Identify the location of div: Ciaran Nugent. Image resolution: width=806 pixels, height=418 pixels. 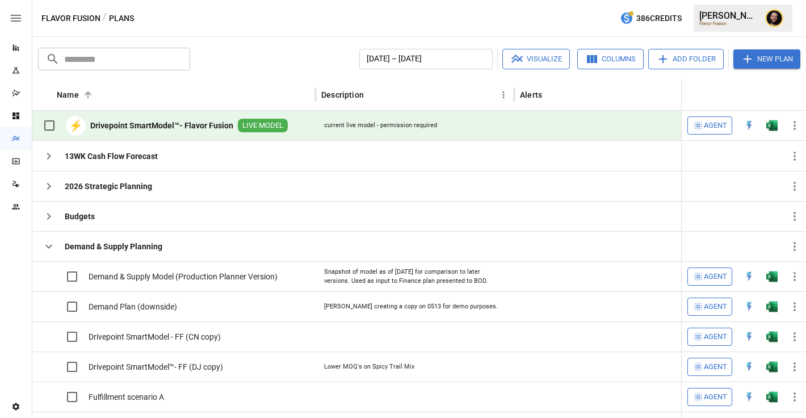
(774, 18).